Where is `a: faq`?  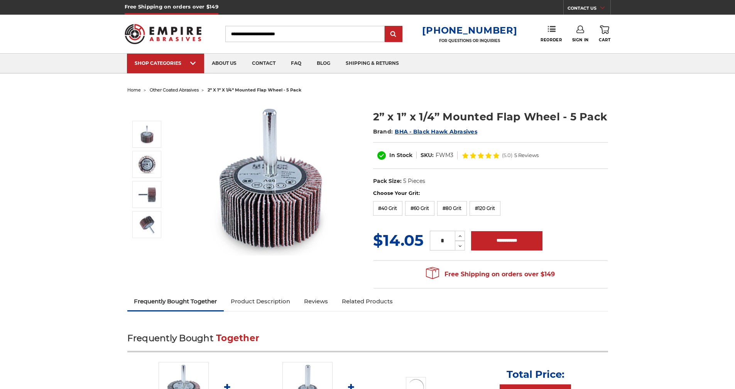
a: faq is located at coordinates (296, 63).